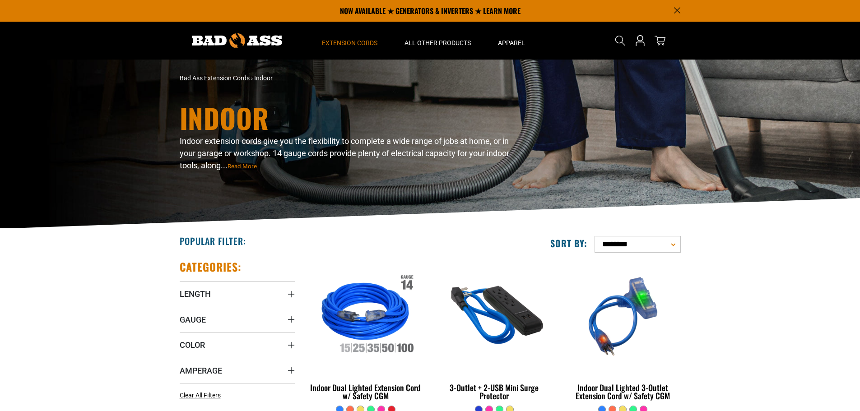 This screenshot has width=860, height=411. What do you see at coordinates (192, 345) in the screenshot?
I see `span: Color` at bounding box center [192, 345].